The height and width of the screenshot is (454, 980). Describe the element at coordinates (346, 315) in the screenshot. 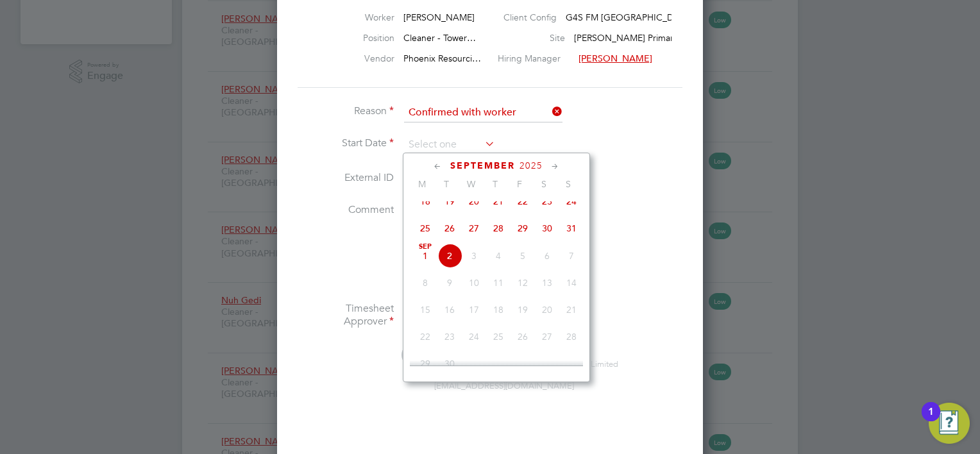

I see `label: Timesheet Approver` at that location.